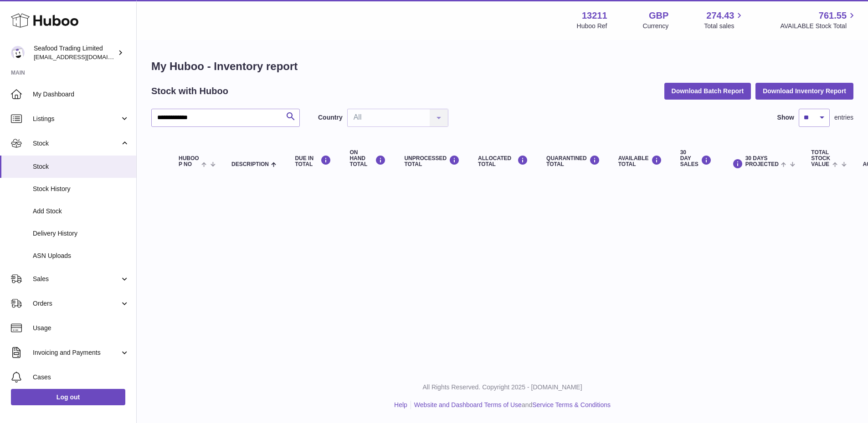  What do you see at coordinates (724, 20) in the screenshot?
I see `a: 274.43 Total sales` at bounding box center [724, 20].